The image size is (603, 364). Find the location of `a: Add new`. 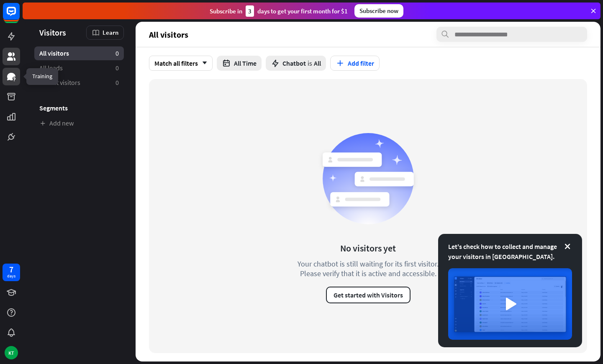

a: Add new is located at coordinates (79, 123).